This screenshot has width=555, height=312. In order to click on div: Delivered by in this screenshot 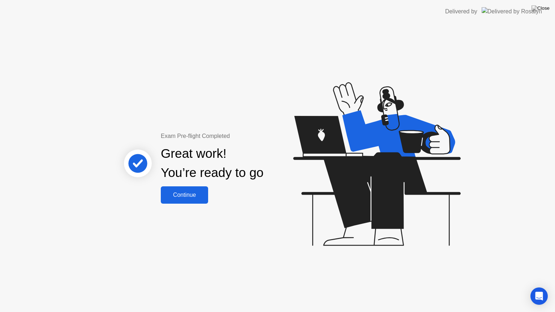, I will do `click(461, 12)`.